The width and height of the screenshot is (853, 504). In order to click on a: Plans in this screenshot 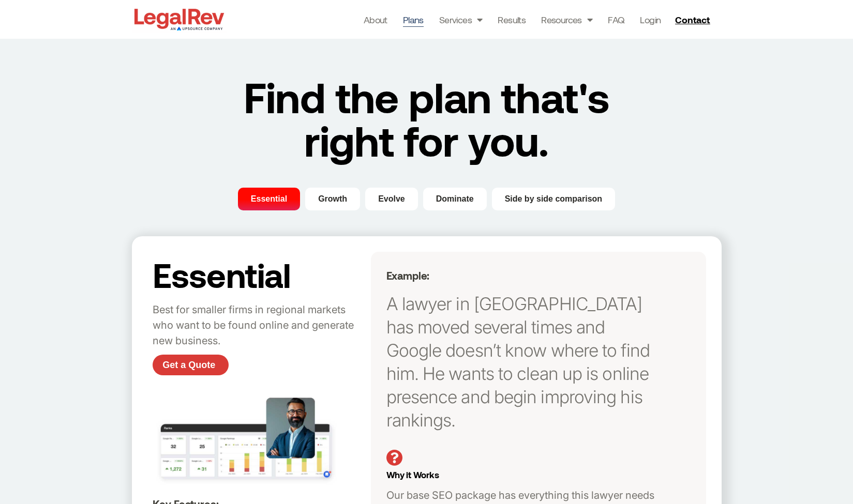, I will do `click(413, 20)`.